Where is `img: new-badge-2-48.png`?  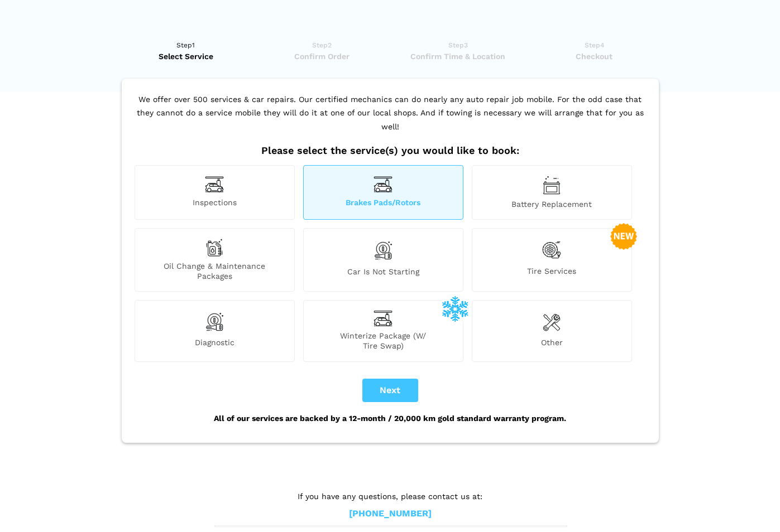 img: new-badge-2-48.png is located at coordinates (624, 236).